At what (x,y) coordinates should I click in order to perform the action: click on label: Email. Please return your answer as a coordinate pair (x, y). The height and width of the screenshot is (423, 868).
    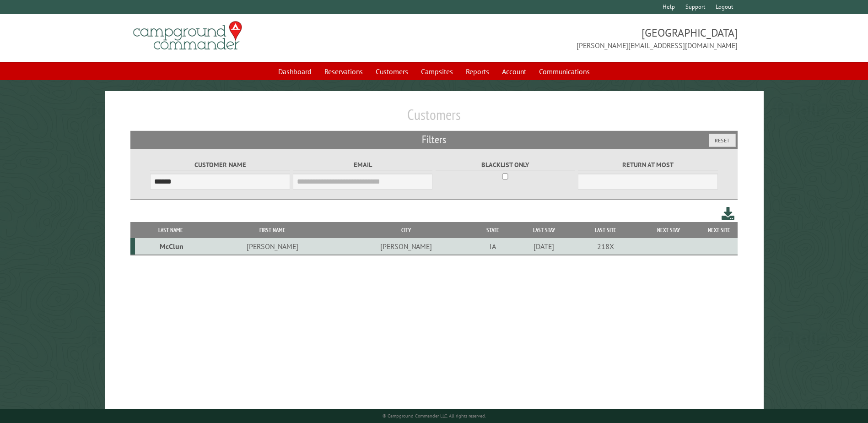
    Looking at the image, I should click on (363, 165).